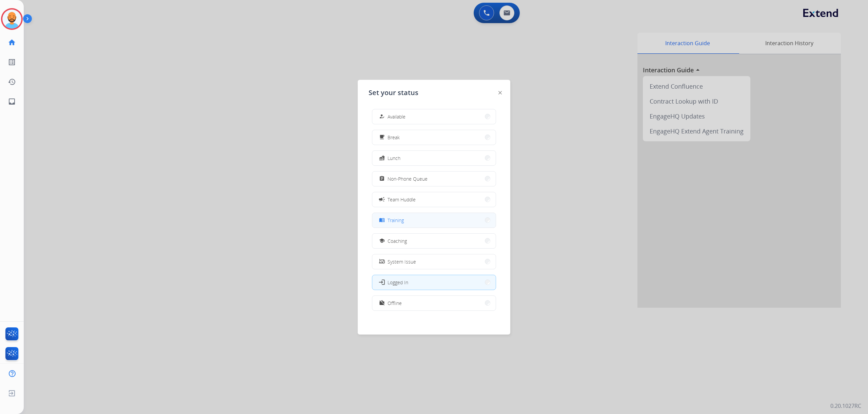 The width and height of the screenshot is (868, 414). I want to click on span: System Issue, so click(401, 261).